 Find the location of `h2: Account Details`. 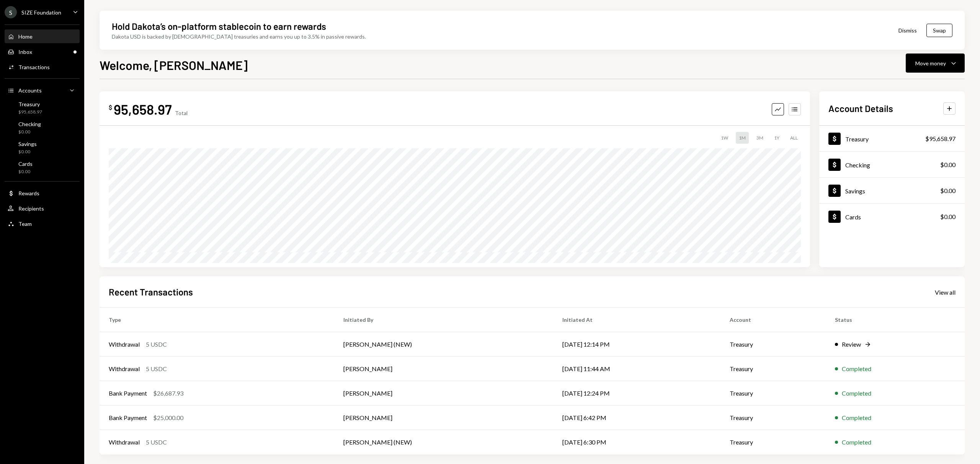

h2: Account Details is located at coordinates (860, 108).